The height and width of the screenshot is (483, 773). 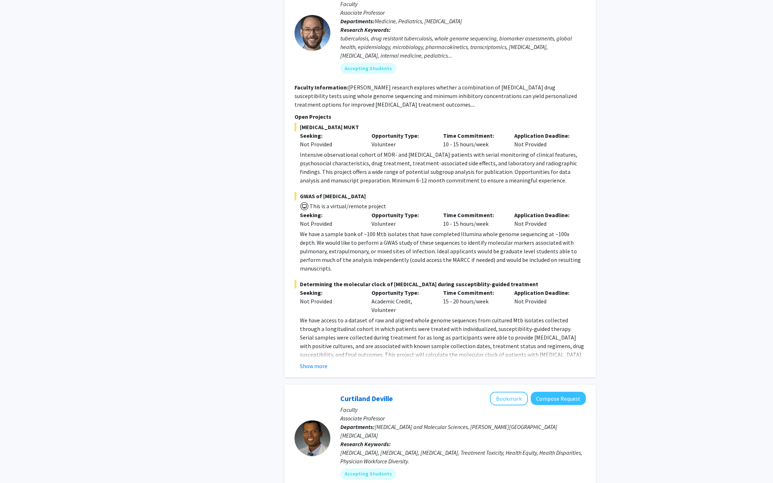 What do you see at coordinates (366, 398) in the screenshot?
I see `a: Curtiland Deville` at bounding box center [366, 398].